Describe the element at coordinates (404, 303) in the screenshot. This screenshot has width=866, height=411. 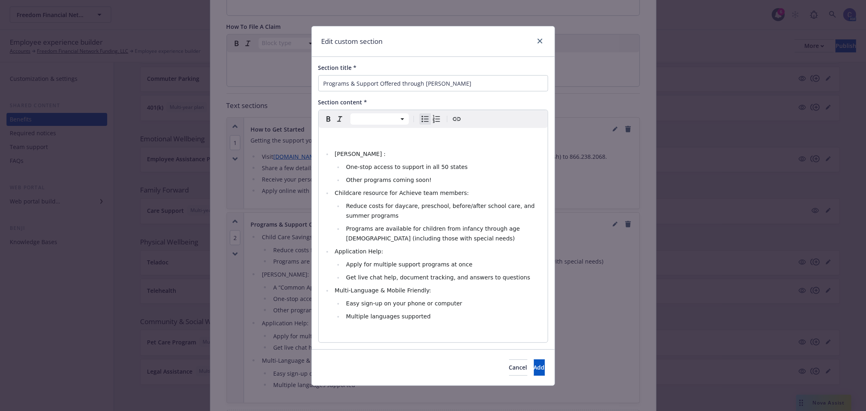
I see `span: Easy sign-up on your phone or computer` at that location.